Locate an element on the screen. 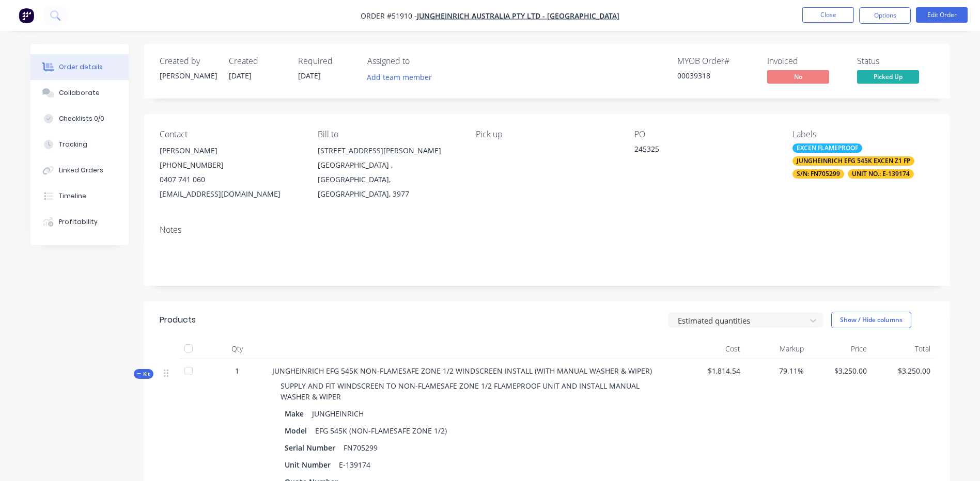 Image resolution: width=980 pixels, height=481 pixels. img: Factory is located at coordinates (26, 16).